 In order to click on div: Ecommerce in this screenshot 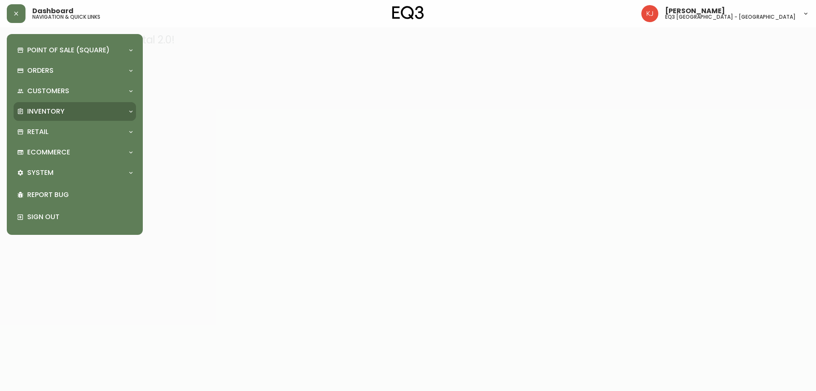, I will do `click(75, 152)`.